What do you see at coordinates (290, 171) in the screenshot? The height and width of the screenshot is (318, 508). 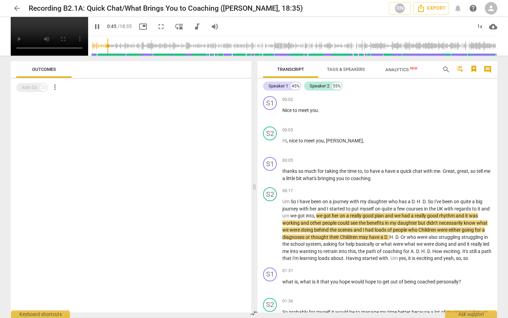 I see `span: thanks` at bounding box center [290, 171].